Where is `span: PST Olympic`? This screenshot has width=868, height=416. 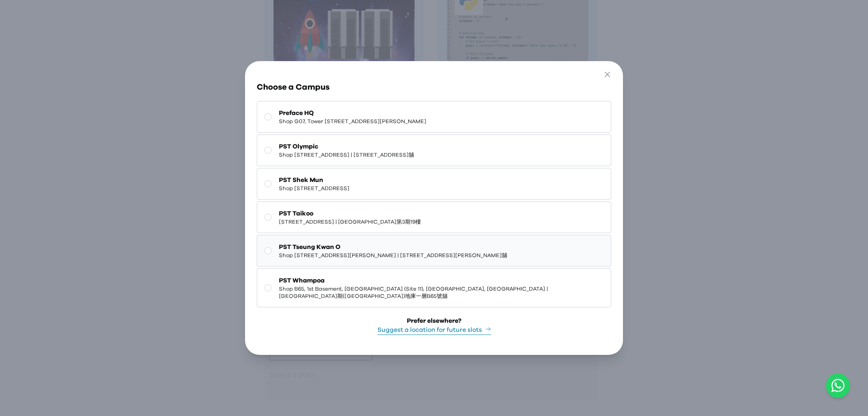 span: PST Olympic is located at coordinates (347, 147).